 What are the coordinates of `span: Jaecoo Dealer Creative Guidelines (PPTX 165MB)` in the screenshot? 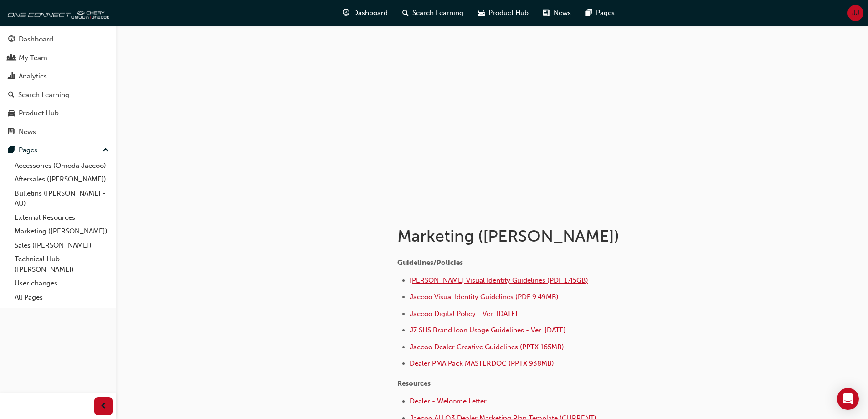 It's located at (486, 347).